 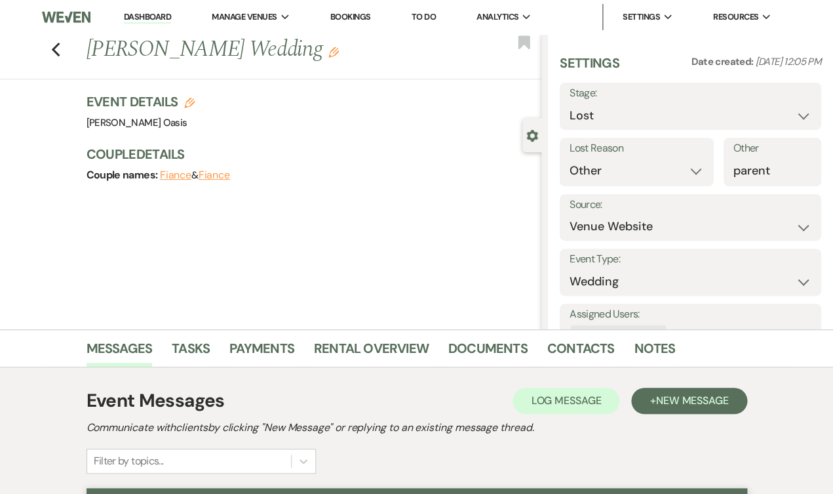 What do you see at coordinates (488, 352) in the screenshot?
I see `a: Documents` at bounding box center [488, 352].